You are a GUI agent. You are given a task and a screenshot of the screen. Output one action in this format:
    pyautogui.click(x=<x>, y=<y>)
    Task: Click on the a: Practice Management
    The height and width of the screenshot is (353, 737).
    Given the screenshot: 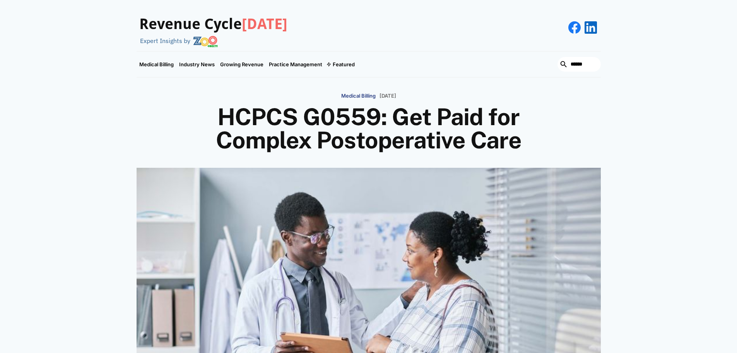 What is the action you would take?
    pyautogui.click(x=296, y=64)
    